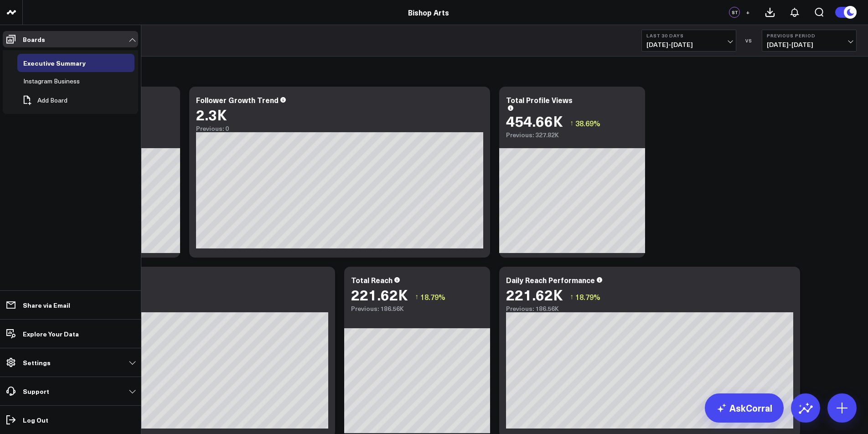 The height and width of the screenshot is (434, 868). I want to click on div: Total Reach, so click(371, 280).